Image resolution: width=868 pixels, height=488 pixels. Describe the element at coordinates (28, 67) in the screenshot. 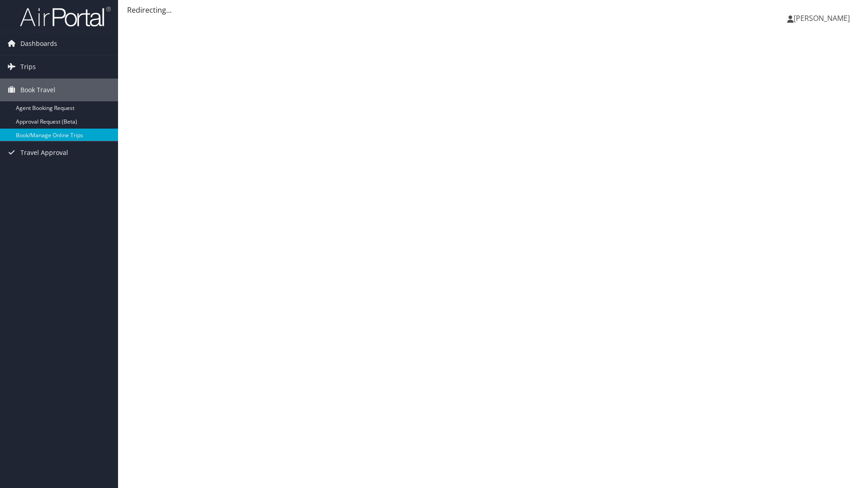

I see `span: Trips` at that location.